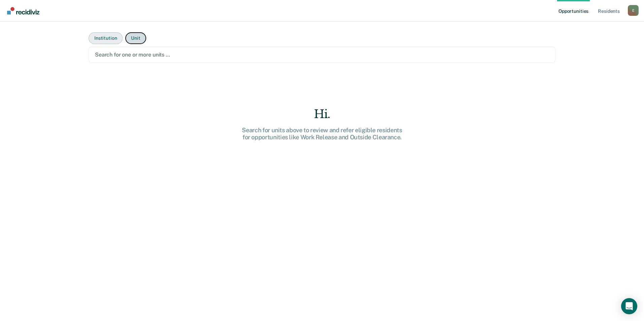 The height and width of the screenshot is (321, 644). I want to click on button: Institution, so click(106, 38).